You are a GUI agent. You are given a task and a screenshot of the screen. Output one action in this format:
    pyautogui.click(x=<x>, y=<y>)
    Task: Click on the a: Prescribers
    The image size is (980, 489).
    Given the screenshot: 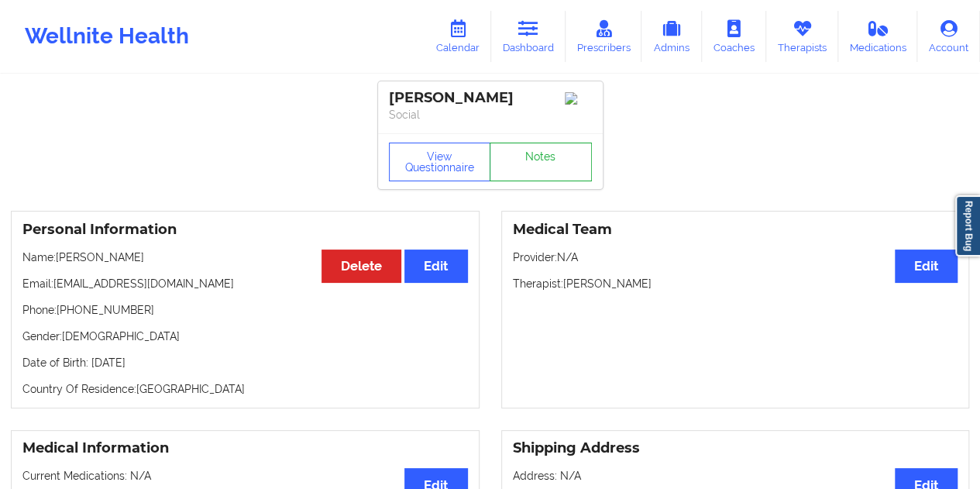 What is the action you would take?
    pyautogui.click(x=603, y=37)
    